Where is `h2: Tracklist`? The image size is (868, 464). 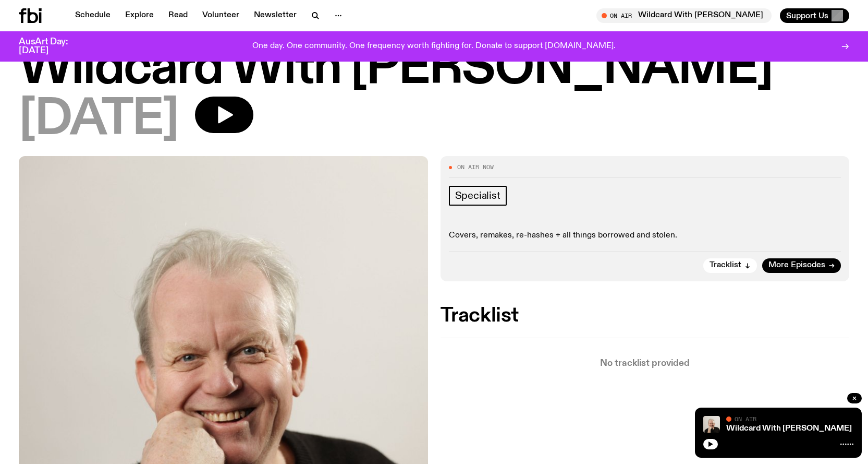 h2: Tracklist is located at coordinates (645, 316).